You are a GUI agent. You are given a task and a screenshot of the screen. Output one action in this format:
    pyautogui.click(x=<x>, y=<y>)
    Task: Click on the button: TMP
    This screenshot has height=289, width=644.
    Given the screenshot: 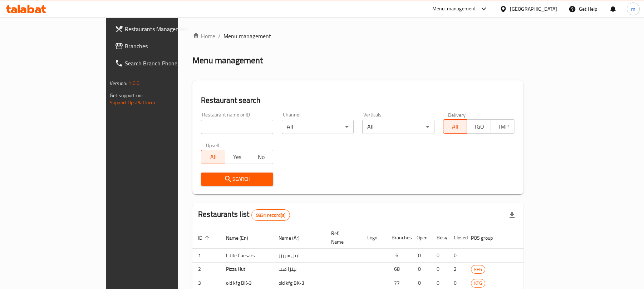 What is the action you would take?
    pyautogui.click(x=503, y=126)
    